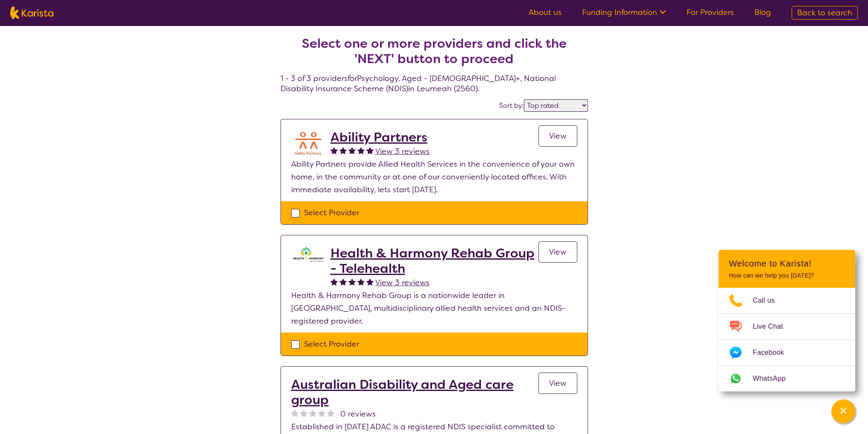 This screenshot has width=868, height=434. What do you see at coordinates (773, 353) in the screenshot?
I see `span: Facebook` at bounding box center [773, 353].